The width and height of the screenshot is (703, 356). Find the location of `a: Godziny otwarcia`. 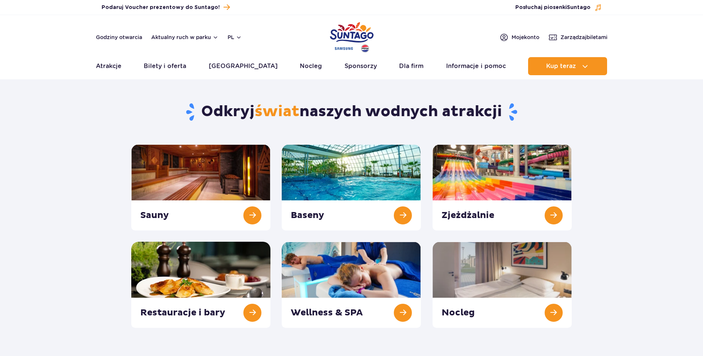

a: Godziny otwarcia is located at coordinates (119, 37).